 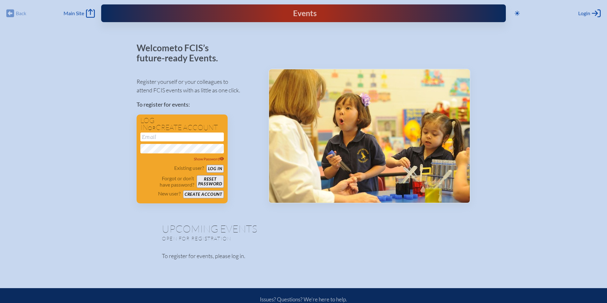 What do you see at coordinates (182, 124) in the screenshot?
I see `h1: Log in create account` at bounding box center [182, 124].